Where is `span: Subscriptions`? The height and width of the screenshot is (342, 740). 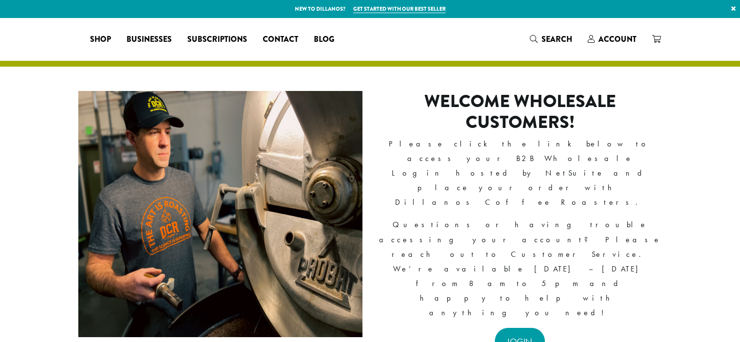 span: Subscriptions is located at coordinates (217, 39).